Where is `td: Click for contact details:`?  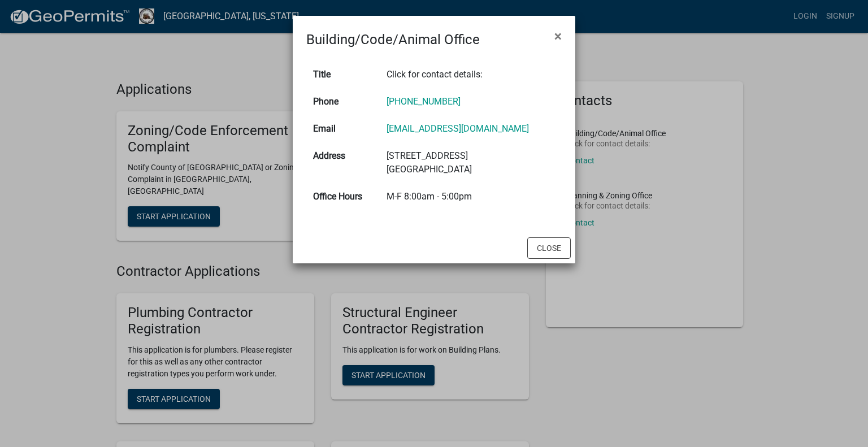 td: Click for contact details: is located at coordinates (471, 74).